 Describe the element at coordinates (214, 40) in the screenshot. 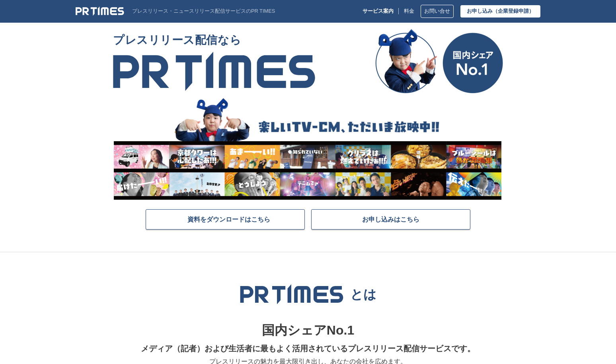

I see `span: プレスリリース配信なら` at that location.